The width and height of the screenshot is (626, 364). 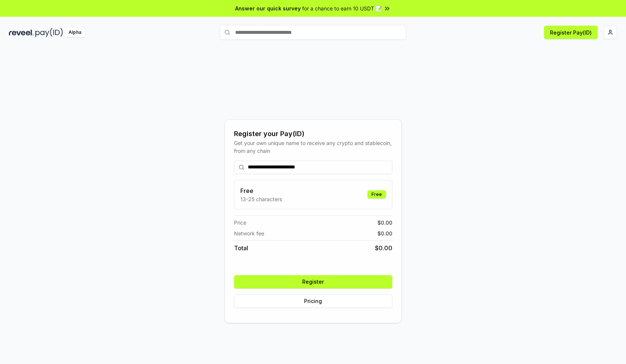 I want to click on div: Get your own unique name to receive any crypto and stablecoin, from any chain, so click(x=313, y=147).